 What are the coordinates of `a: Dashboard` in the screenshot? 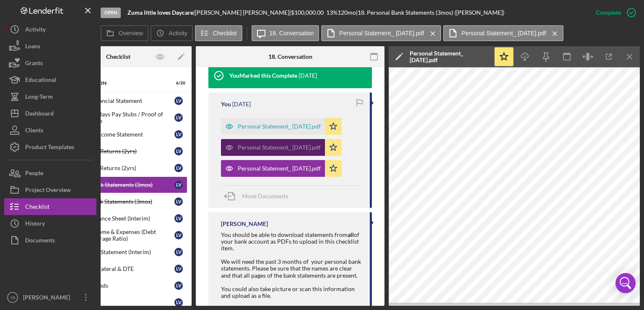 It's located at (50, 113).